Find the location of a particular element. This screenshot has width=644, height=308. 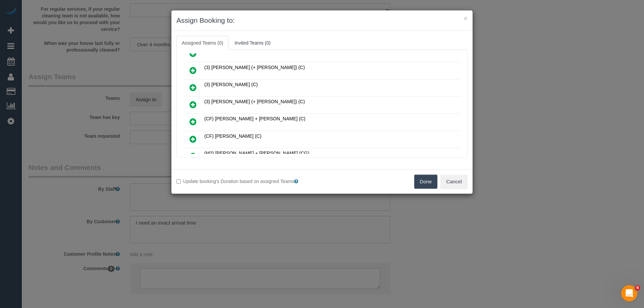

h3: Assign Booking to: is located at coordinates (322, 21).